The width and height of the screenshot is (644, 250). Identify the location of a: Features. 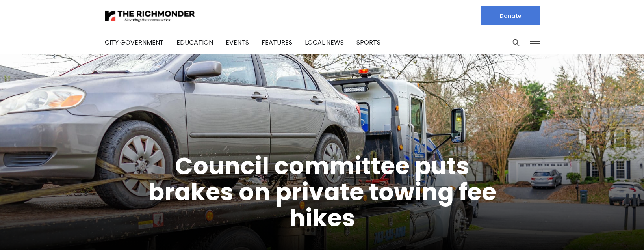
(277, 42).